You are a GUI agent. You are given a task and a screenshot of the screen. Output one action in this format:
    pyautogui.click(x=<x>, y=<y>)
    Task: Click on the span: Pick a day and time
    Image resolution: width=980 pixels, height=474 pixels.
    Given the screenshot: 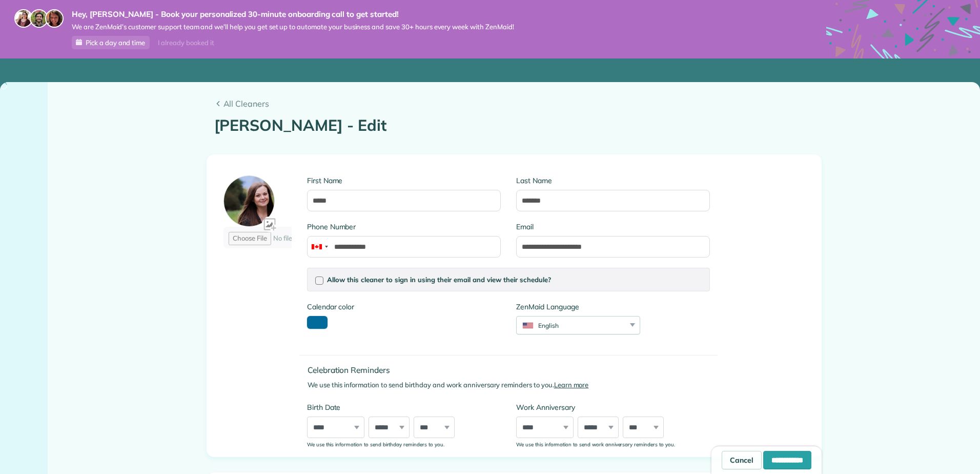 What is the action you would take?
    pyautogui.click(x=115, y=43)
    